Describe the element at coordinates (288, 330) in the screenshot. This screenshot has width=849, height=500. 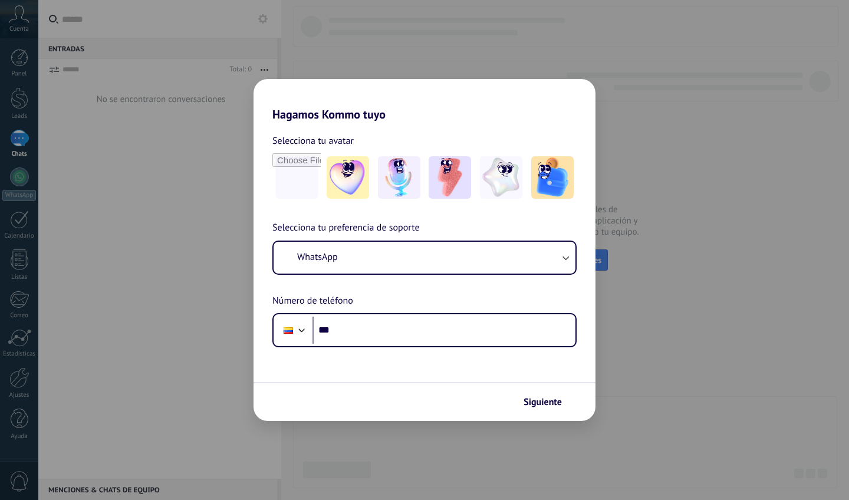
I see `div: Colombia: + 57` at that location.